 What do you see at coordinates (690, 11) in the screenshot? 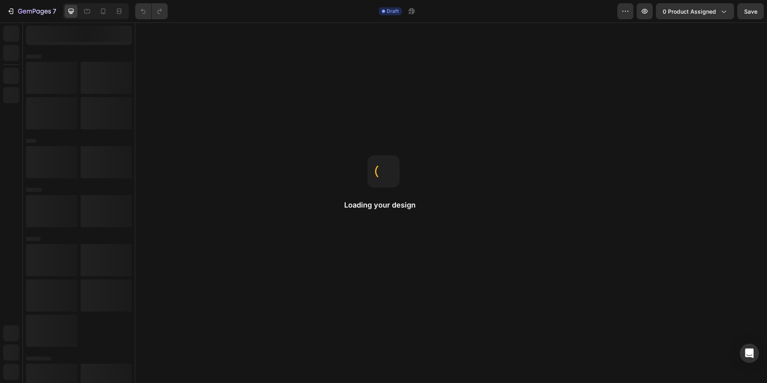
I see `span: 0 product assigned` at bounding box center [690, 11].